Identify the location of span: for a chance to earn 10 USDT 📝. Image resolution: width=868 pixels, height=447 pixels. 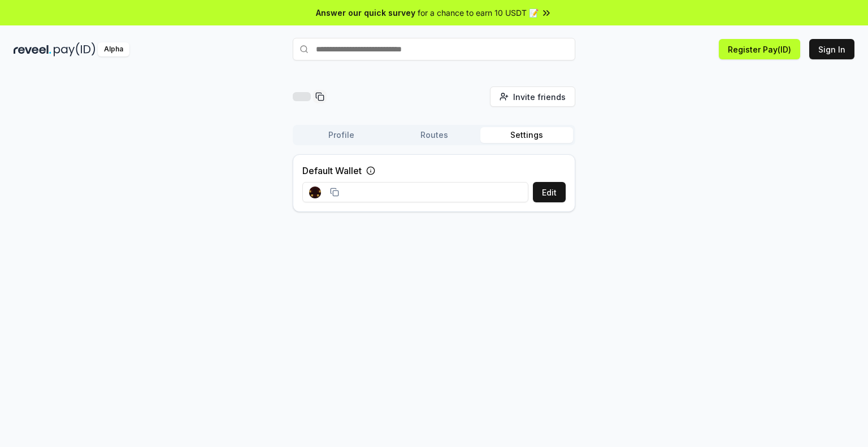
(478, 13).